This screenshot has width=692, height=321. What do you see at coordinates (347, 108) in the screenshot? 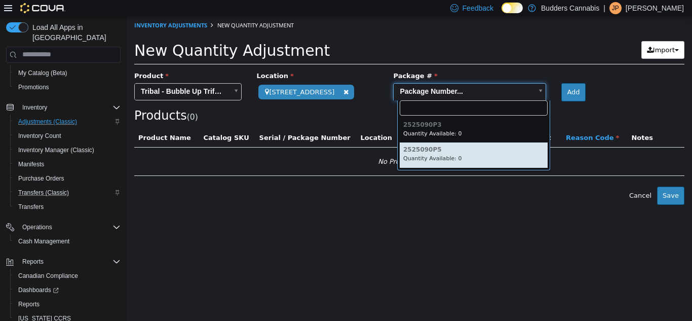
I see `h6: 2525090P3` at bounding box center [347, 108].